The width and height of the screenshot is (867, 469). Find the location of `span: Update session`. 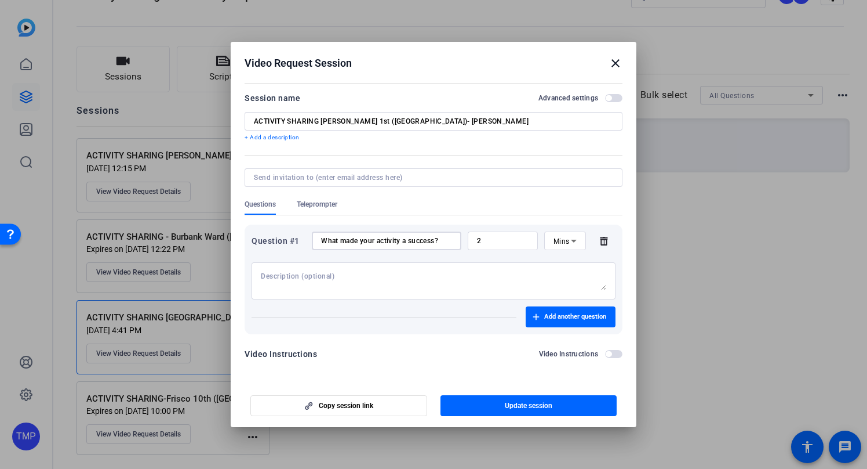

span: Update session is located at coordinates (529, 405).